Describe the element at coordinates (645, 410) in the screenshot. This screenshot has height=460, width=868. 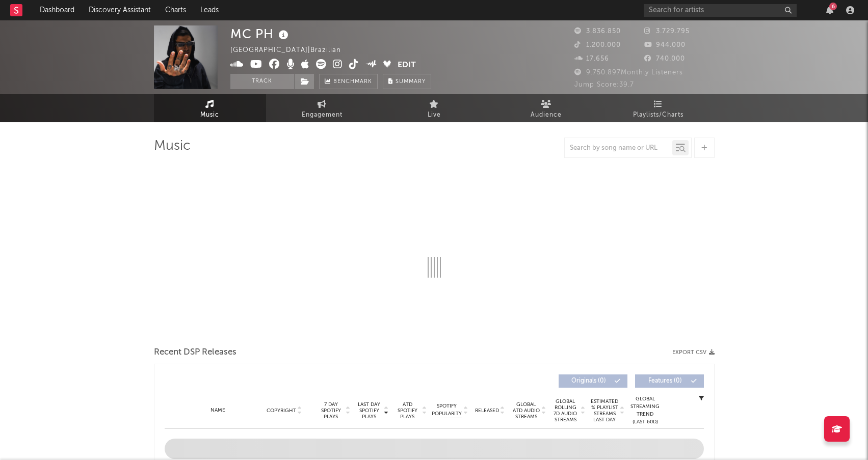
I see `div: Global Streaming Trend (Last 60D)` at that location.